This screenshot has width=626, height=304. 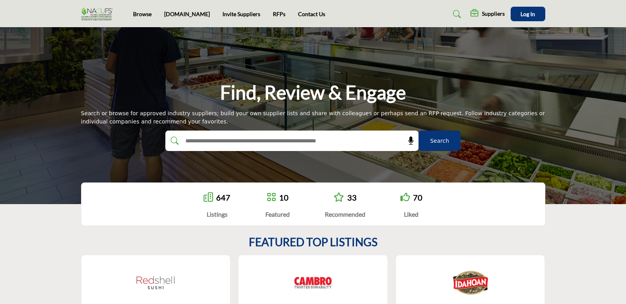 What do you see at coordinates (313, 243) in the screenshot?
I see `h2: FEATURED TOP LISTINGS` at bounding box center [313, 243].